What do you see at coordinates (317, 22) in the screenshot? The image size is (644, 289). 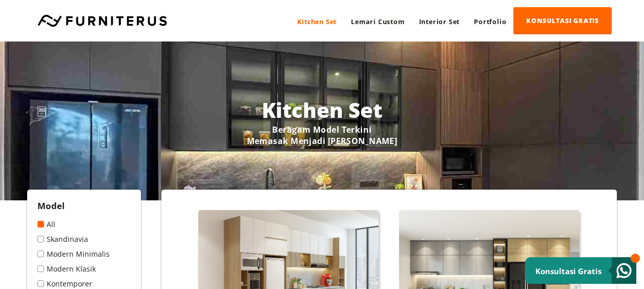 I see `a: Kitchen Set` at bounding box center [317, 22].